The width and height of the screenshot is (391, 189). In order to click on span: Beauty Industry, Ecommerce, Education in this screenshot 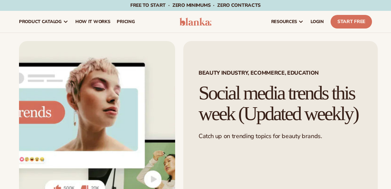, I will do `click(281, 73)`.